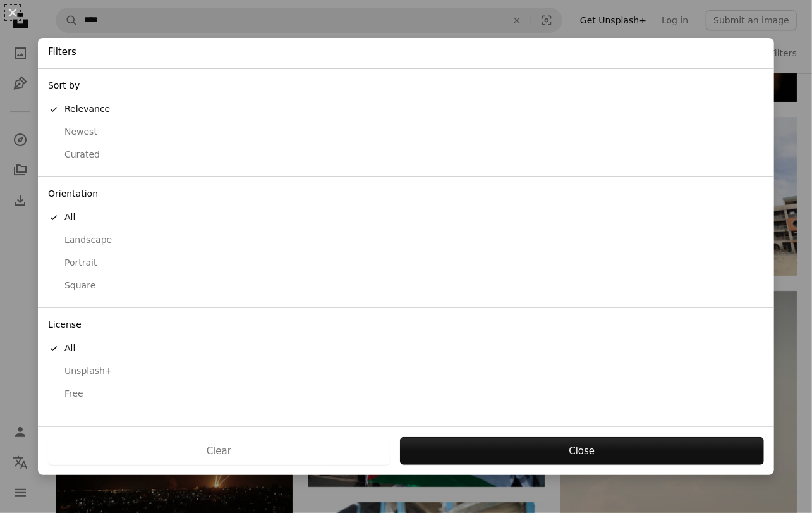 Image resolution: width=812 pixels, height=513 pixels. What do you see at coordinates (582, 450) in the screenshot?
I see `button: Close` at bounding box center [582, 450].